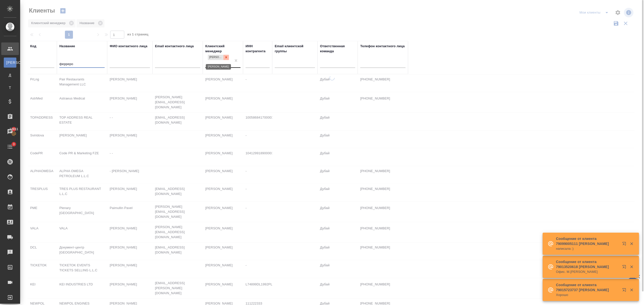 Image resolution: width=644 pixels, height=305 pixels. What do you see at coordinates (10, 147) in the screenshot?
I see `a: 3` at bounding box center [10, 147].